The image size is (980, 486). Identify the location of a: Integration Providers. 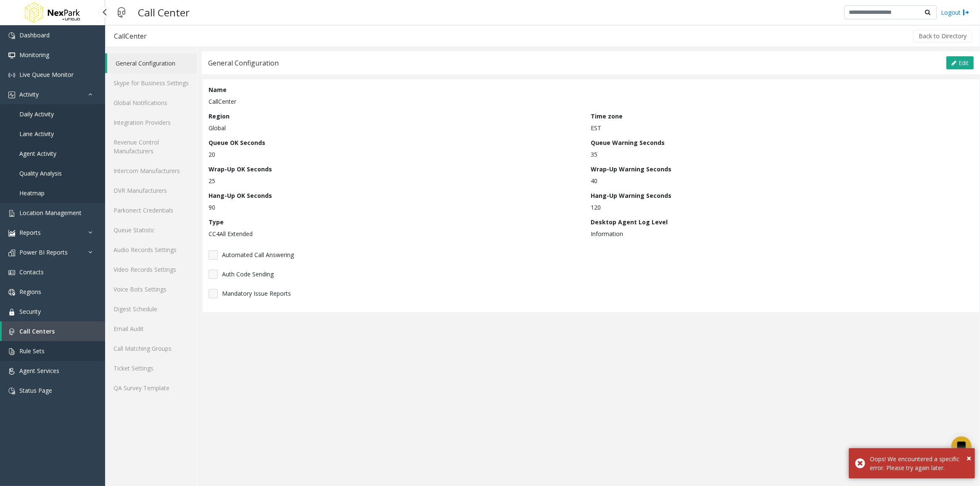
(151, 123).